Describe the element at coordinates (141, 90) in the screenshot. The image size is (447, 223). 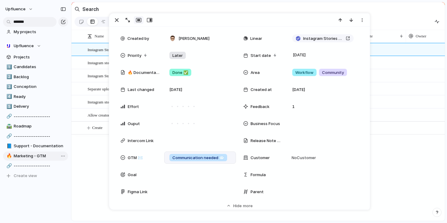
I see `span: Last changed` at that location.